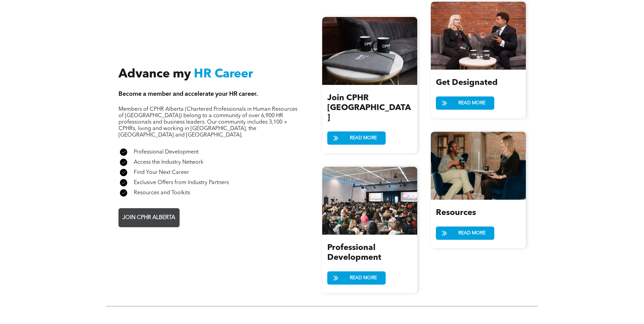 Image resolution: width=644 pixels, height=324 pixels. What do you see at coordinates (467, 83) in the screenshot?
I see `span: Get Designated` at bounding box center [467, 83].